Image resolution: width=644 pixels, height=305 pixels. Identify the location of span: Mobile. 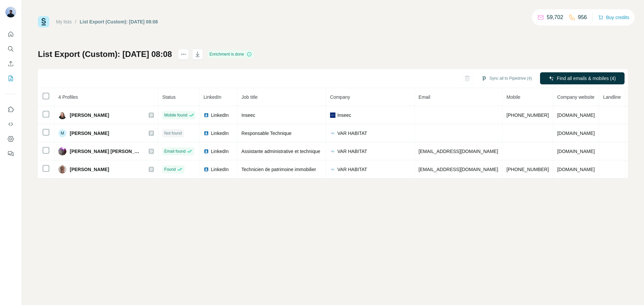
(513, 97).